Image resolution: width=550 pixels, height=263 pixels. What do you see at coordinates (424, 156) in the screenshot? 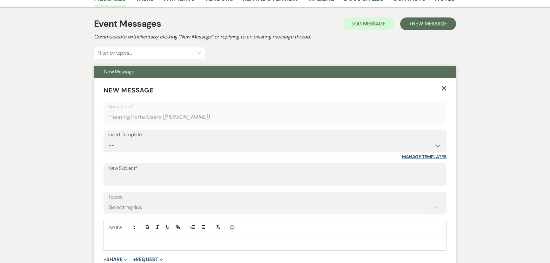
I see `a: Manage Templates` at bounding box center [424, 156].